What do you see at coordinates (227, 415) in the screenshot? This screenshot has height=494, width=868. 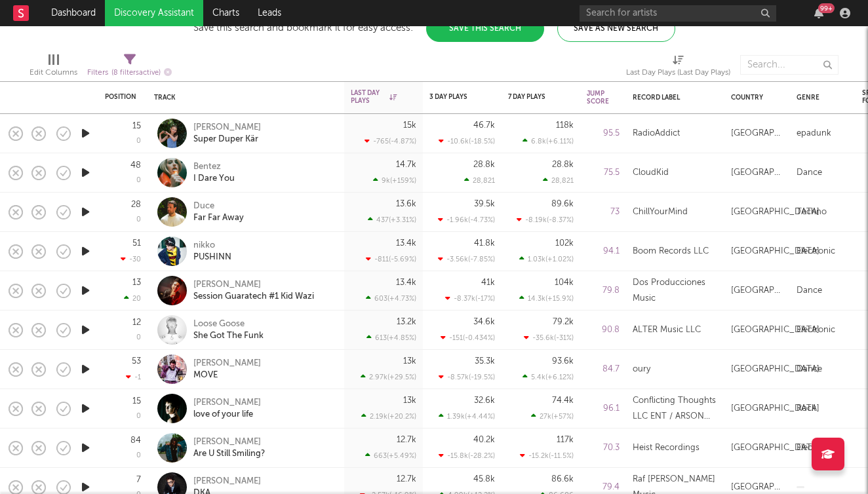 I see `div: love of your life` at bounding box center [227, 415].